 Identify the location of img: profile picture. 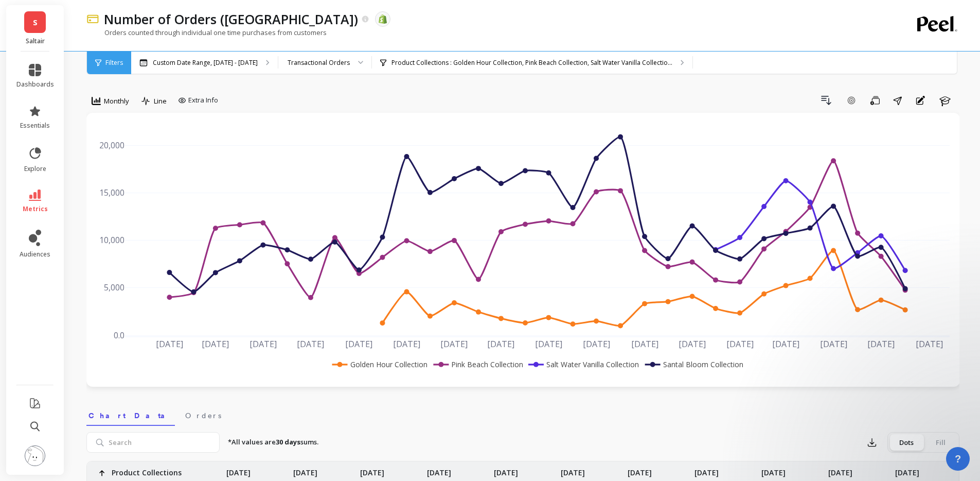
(35, 456).